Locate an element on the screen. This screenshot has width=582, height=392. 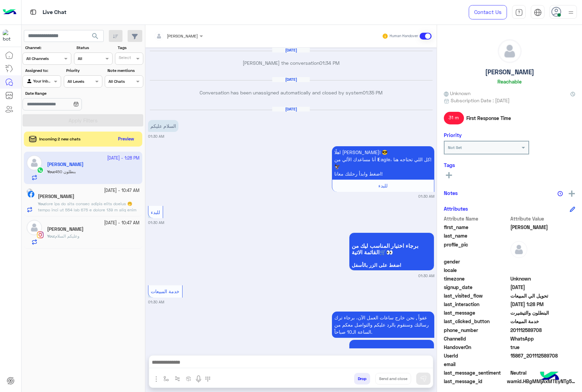
span: خدمة المبيعات is located at coordinates (543, 321).